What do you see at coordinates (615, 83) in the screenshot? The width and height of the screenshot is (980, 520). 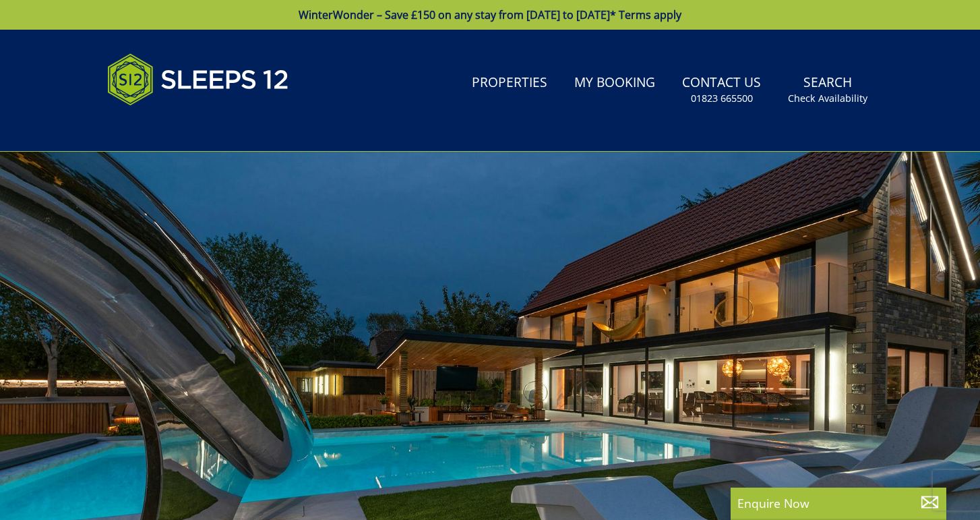 I see `a: My Booking` at bounding box center [615, 83].